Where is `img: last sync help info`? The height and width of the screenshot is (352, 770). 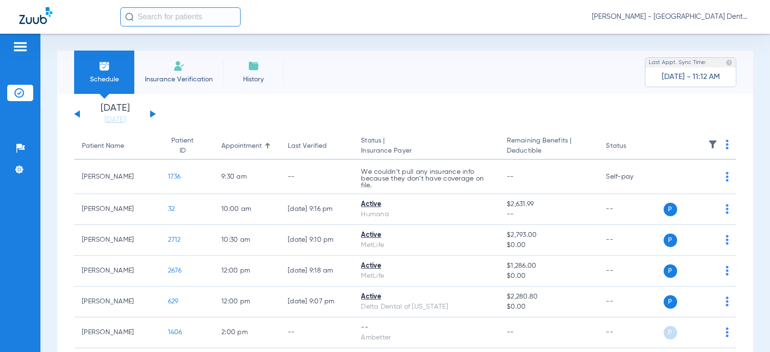
img: last sync help info is located at coordinates (729, 63).